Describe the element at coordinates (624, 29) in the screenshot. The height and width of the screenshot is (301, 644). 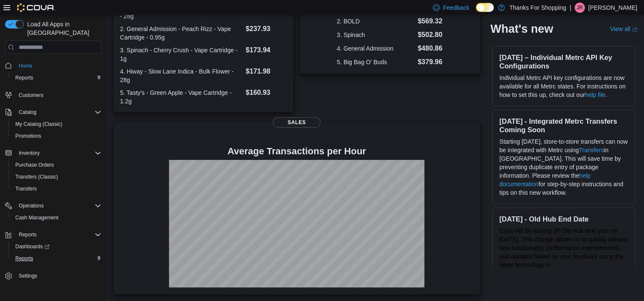
I see `a: View allExternal link` at that location.